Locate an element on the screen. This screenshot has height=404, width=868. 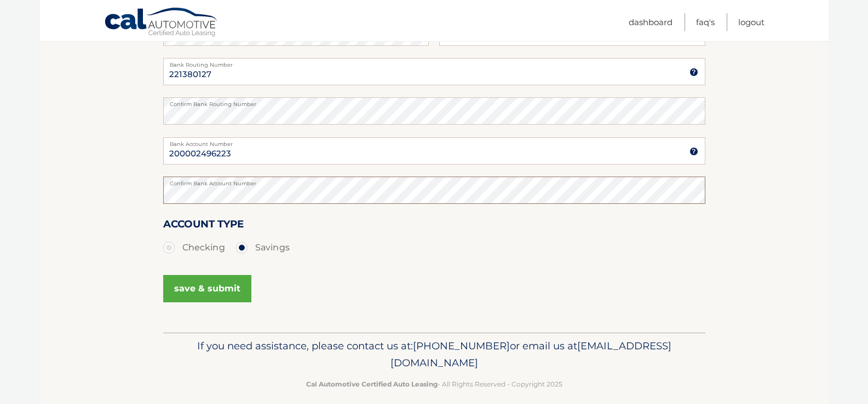
strong: Cal Automotive Certified Auto Leasing is located at coordinates (372, 384).